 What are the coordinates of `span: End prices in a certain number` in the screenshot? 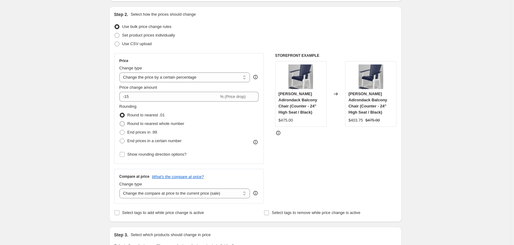 It's located at (154, 141).